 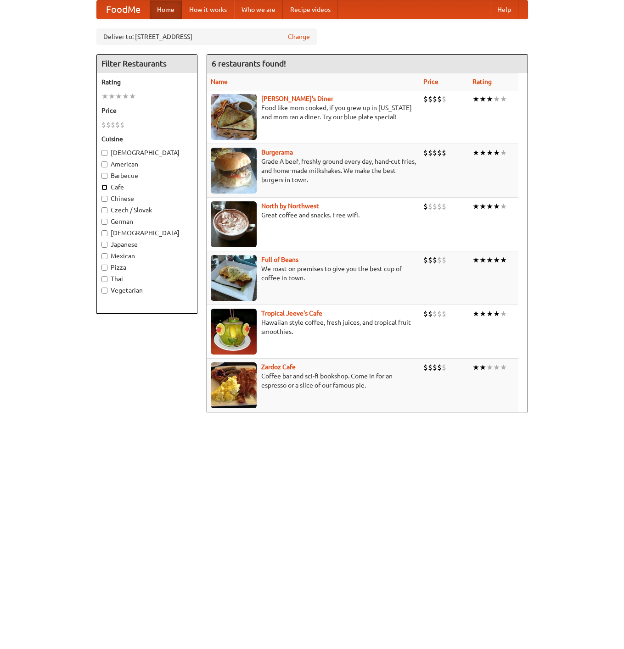 I want to click on img: beans.jpg, so click(x=234, y=278).